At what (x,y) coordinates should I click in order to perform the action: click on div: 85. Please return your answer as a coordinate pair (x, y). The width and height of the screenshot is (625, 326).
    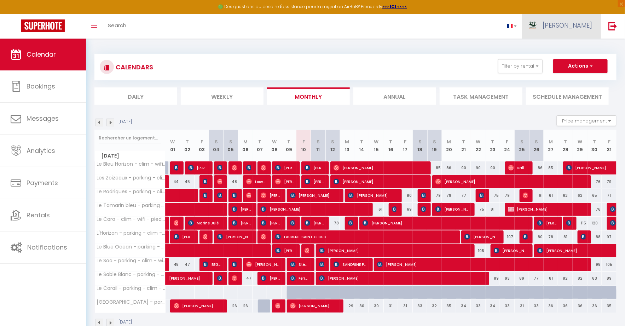
    Looking at the image, I should click on (551, 168).